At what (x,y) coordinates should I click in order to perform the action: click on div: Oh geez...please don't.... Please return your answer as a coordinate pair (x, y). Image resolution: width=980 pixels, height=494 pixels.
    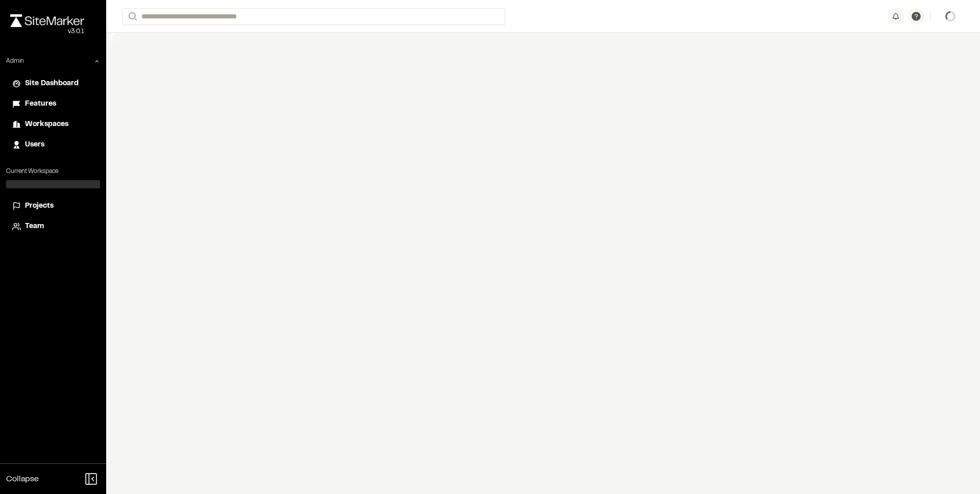
    Looking at the image, I should click on (47, 32).